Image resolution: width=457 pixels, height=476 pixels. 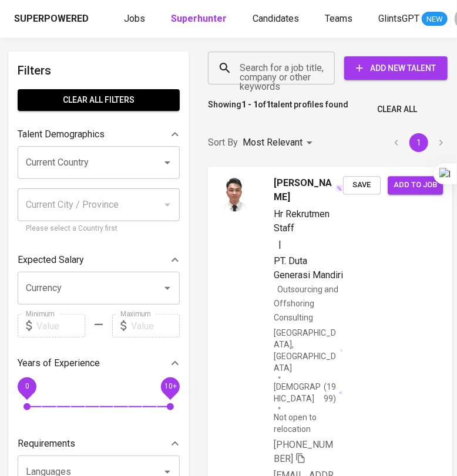 What do you see at coordinates (361, 185) in the screenshot?
I see `button: Save` at bounding box center [361, 185].